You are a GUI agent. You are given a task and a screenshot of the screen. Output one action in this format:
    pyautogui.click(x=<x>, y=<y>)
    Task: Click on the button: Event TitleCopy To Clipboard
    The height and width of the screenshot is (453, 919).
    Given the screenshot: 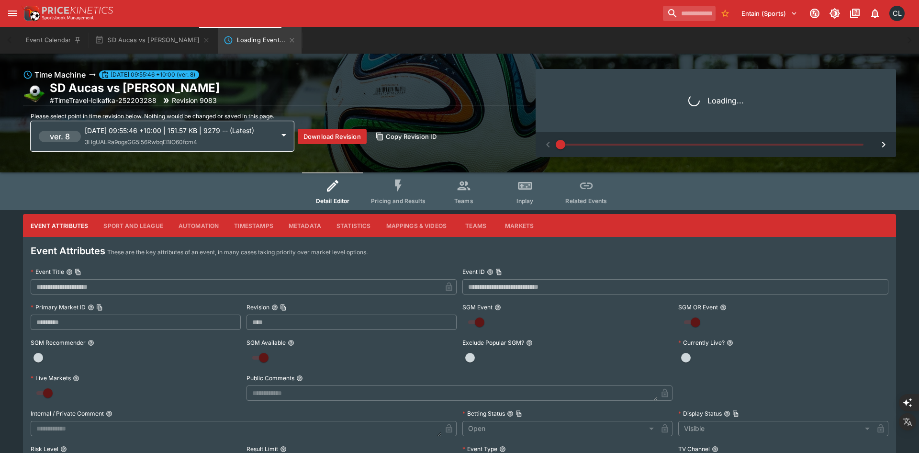 What is the action you would take?
    pyautogui.click(x=69, y=272)
    